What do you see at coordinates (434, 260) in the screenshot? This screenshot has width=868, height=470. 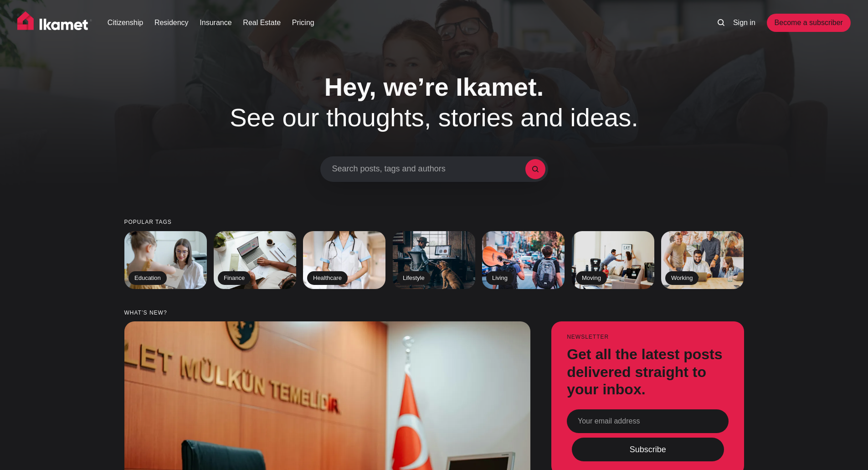 I see `a: Lifestyle` at bounding box center [434, 260].